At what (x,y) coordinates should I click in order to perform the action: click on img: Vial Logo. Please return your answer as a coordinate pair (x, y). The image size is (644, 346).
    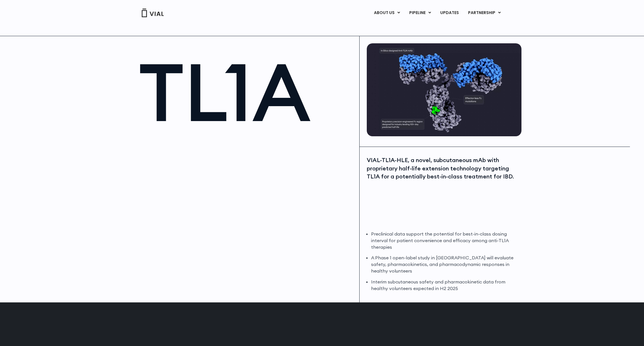
    Looking at the image, I should click on (153, 13).